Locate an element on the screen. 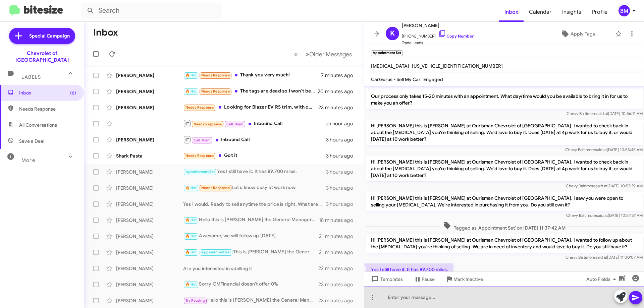 The height and width of the screenshot is (308, 644). button: Auto Fields is located at coordinates (602, 279).